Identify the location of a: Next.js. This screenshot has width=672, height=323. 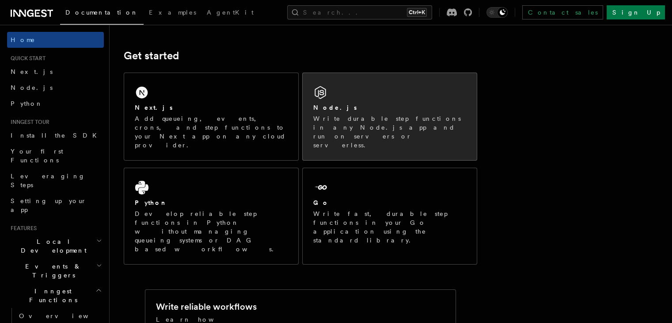
(55, 72).